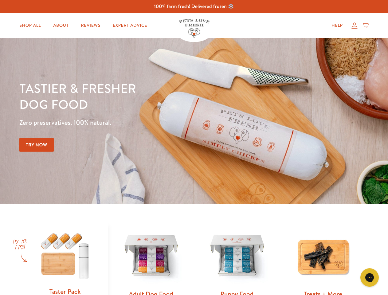 This screenshot has width=388, height=295. What do you see at coordinates (136, 96) in the screenshot?
I see `h1: Tastier & fresher dog food` at bounding box center [136, 96].